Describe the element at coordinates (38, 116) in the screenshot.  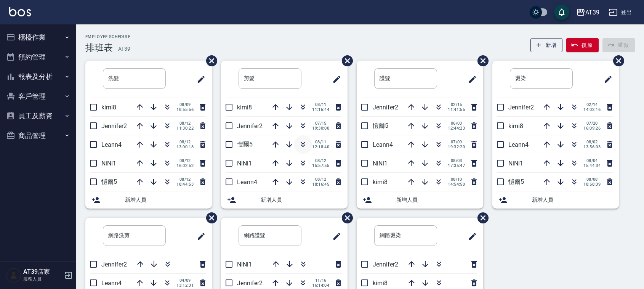
I see `button: 員工及薪資` at that location.